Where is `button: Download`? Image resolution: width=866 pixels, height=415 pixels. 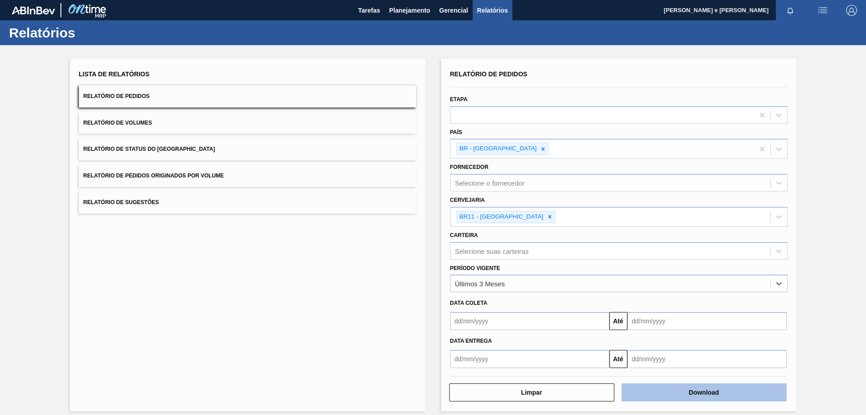
button: Download is located at coordinates (704, 392).